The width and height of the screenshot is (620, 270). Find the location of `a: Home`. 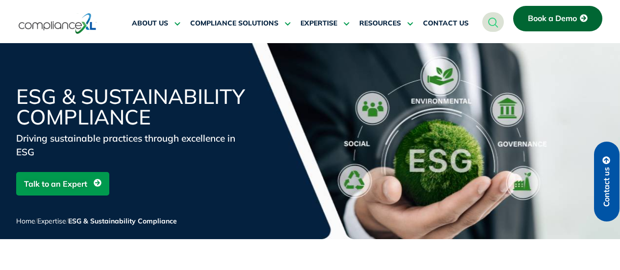

a: Home is located at coordinates (25, 221).